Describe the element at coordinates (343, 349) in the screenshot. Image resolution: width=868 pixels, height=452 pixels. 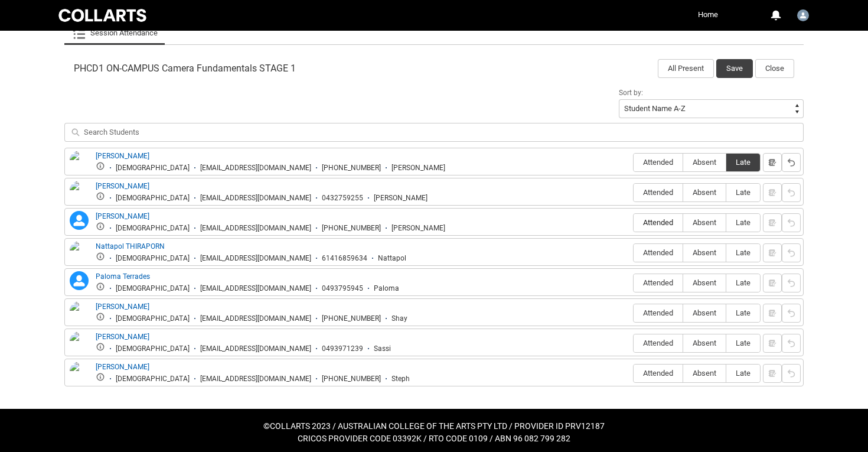
I see `div: 0493971239` at that location.